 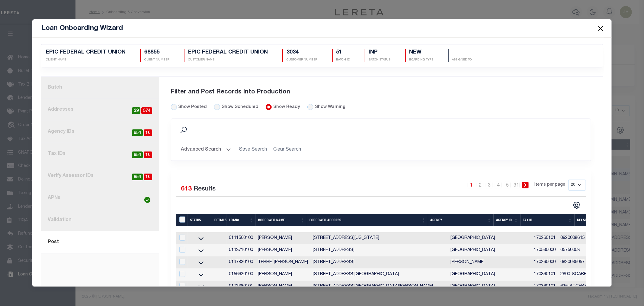 I want to click on a: 1, so click(x=471, y=185).